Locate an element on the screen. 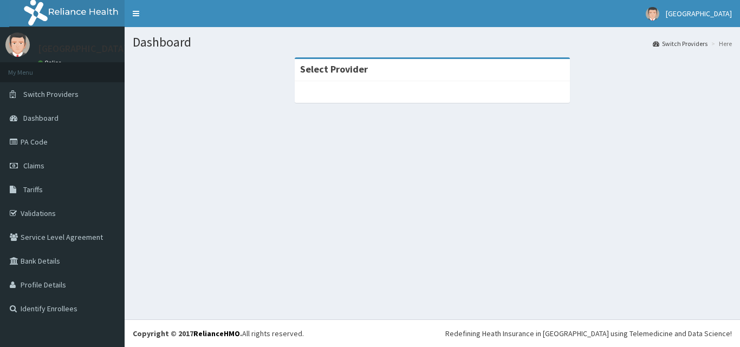 This screenshot has width=740, height=347. h1: Dashboard is located at coordinates (432, 42).